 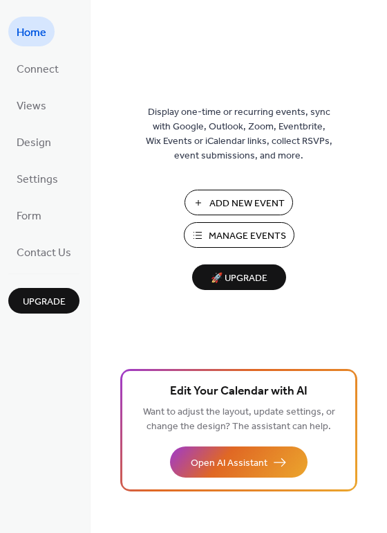 What do you see at coordinates (239, 278) in the screenshot?
I see `span: 🚀 Upgrade` at bounding box center [239, 278].